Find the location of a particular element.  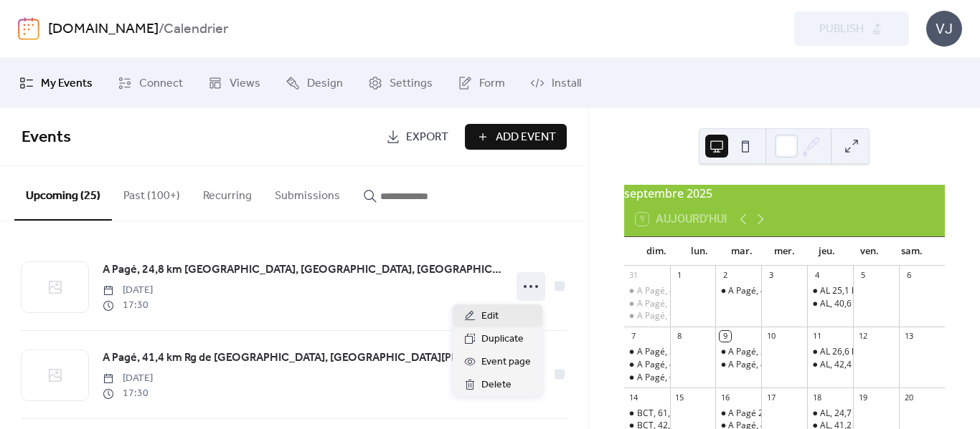

div: 10 is located at coordinates (771, 336).